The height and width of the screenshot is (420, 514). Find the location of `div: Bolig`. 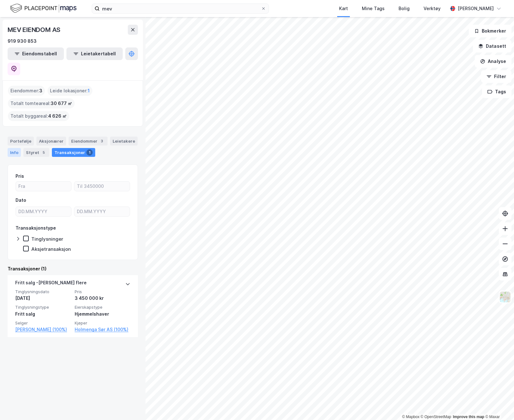

div: Bolig is located at coordinates (404, 8).